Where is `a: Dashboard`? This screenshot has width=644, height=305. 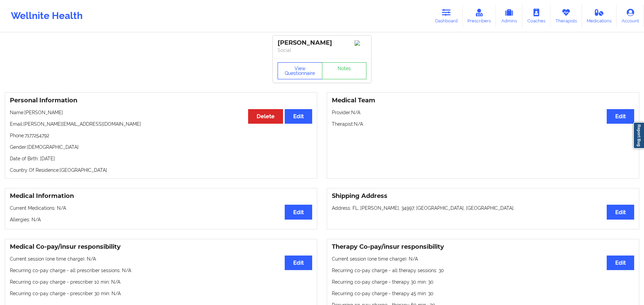
a: Dashboard is located at coordinates (447, 16).